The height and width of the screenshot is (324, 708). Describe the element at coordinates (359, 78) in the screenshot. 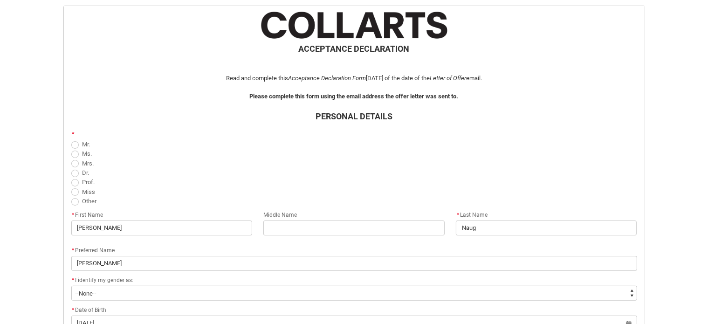

I see `i: Form` at that location.